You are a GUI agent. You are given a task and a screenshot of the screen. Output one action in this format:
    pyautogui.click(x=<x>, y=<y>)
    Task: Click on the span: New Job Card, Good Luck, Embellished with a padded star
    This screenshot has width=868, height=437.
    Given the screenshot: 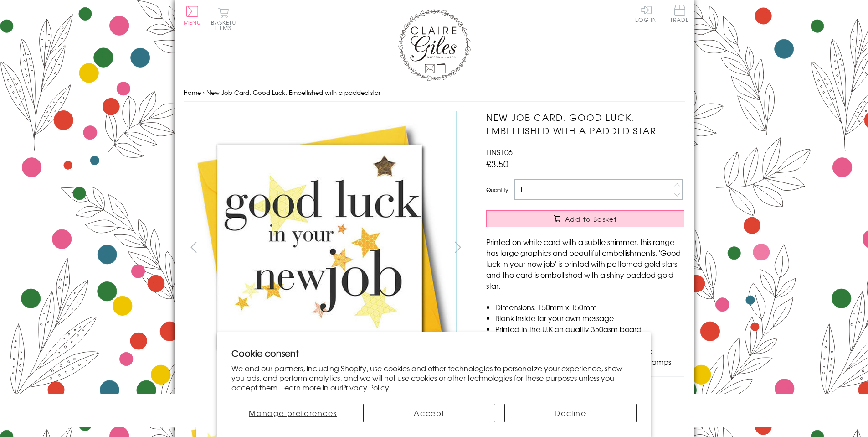 What is the action you would take?
    pyautogui.click(x=294, y=92)
    